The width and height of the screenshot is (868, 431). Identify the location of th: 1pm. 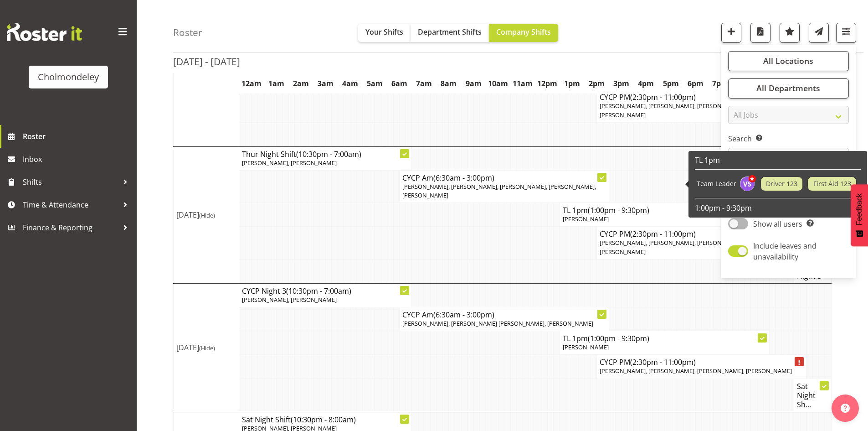
(572, 84).